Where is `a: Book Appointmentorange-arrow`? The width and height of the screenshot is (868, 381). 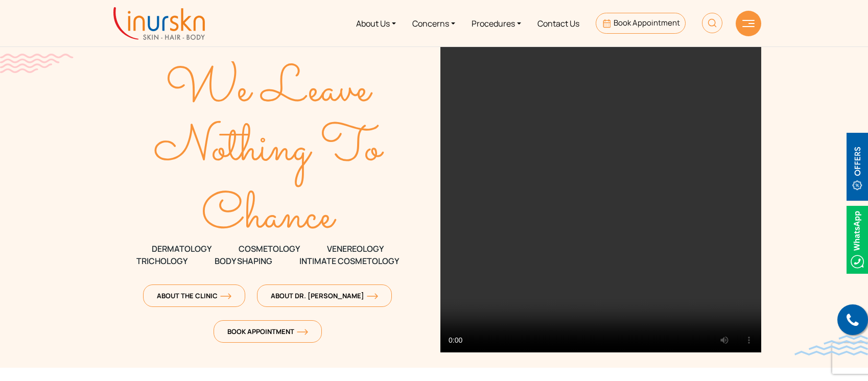
a: Book Appointmentorange-arrow is located at coordinates (268, 331).